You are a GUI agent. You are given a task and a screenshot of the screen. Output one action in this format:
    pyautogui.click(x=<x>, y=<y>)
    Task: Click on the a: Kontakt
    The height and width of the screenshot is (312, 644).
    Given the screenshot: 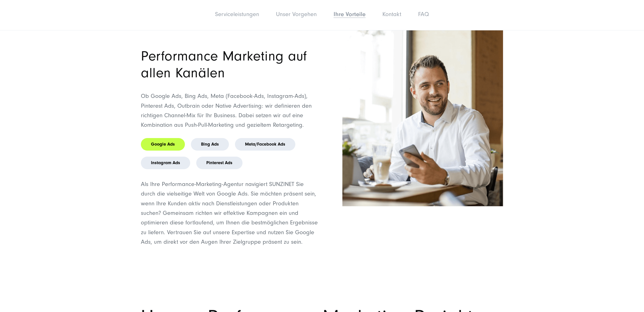 What is the action you would take?
    pyautogui.click(x=392, y=14)
    